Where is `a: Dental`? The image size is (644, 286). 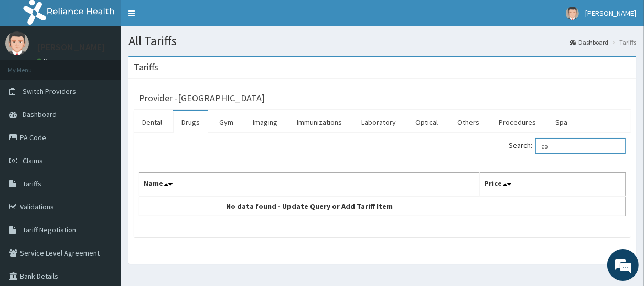
a: Dental is located at coordinates (152, 122).